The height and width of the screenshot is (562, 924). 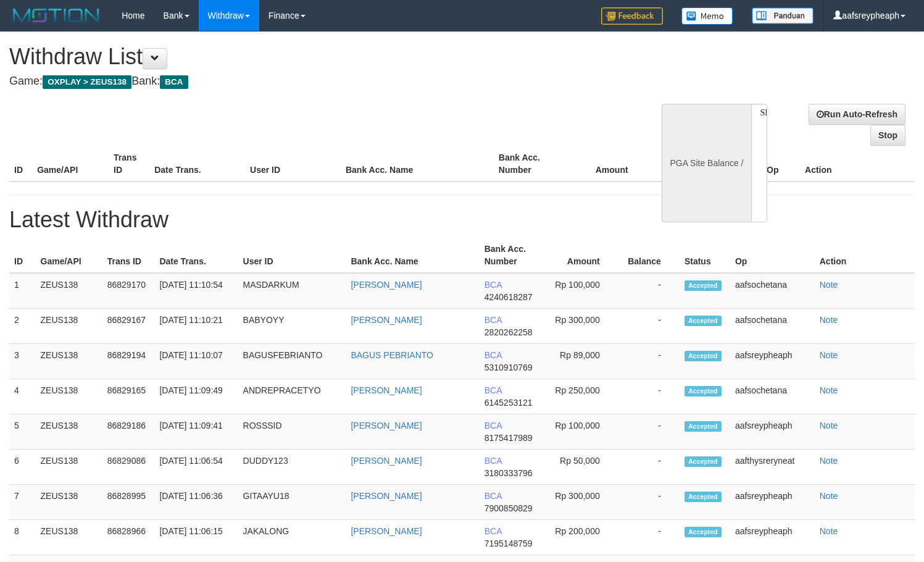 What do you see at coordinates (582, 255) in the screenshot?
I see `th: Amount` at bounding box center [582, 255].